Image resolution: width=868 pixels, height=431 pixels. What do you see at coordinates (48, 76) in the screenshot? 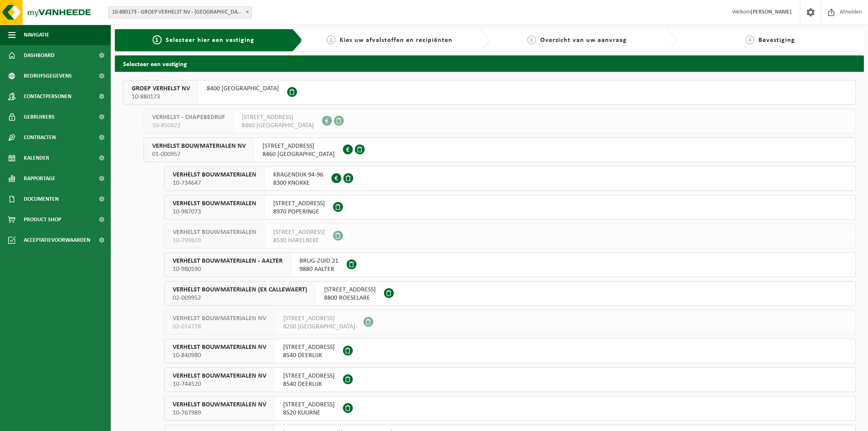
I see `span: Bedrijfsgegevens` at bounding box center [48, 76].